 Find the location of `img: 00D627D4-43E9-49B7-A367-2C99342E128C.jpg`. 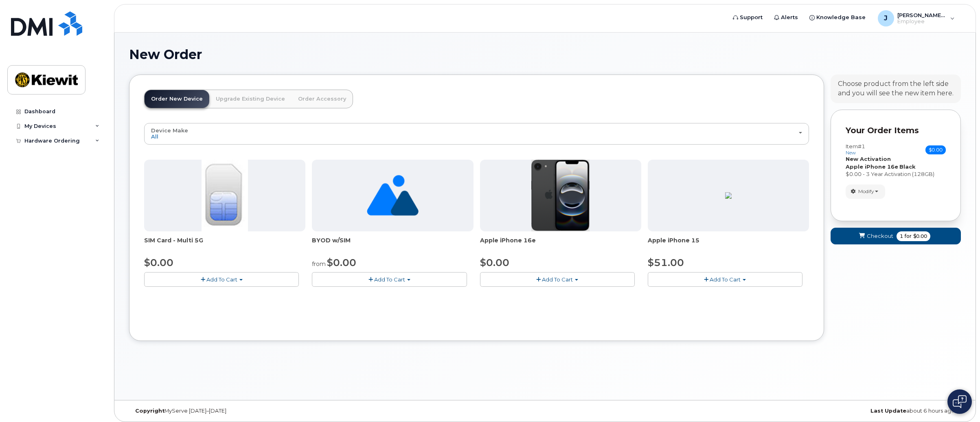

img: 00D627D4-43E9-49B7-A367-2C99342E128C.jpg is located at coordinates (224, 195).